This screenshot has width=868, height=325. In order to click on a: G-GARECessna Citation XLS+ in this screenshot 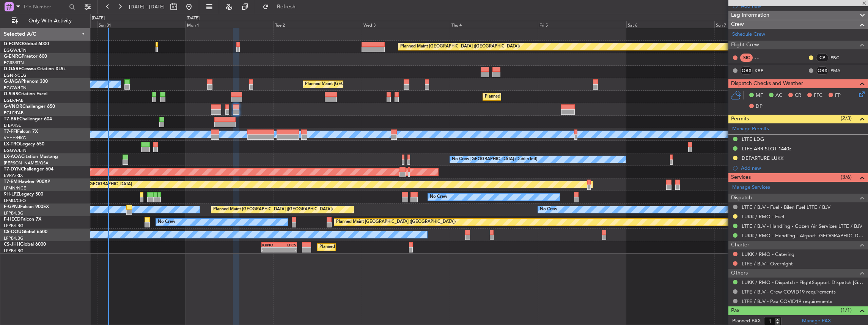, I will do `click(35, 69)`.